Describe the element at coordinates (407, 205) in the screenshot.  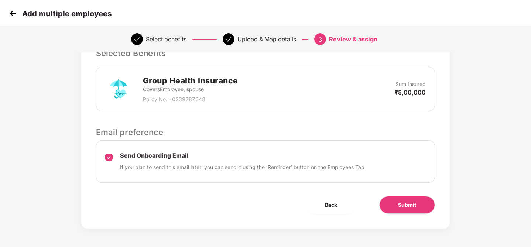
I see `button: Submit` at that location.